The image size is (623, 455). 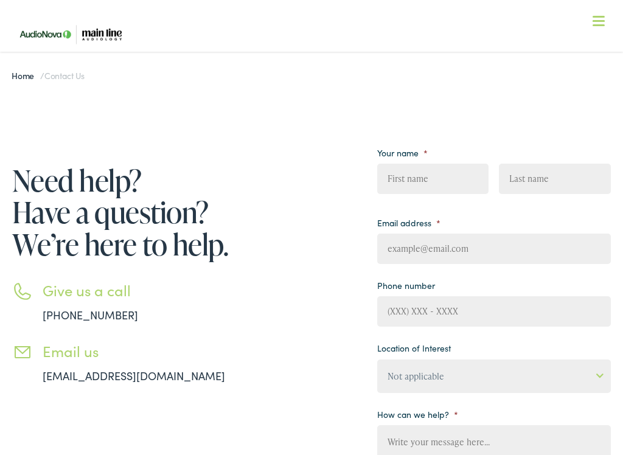 I want to click on input: example@email.com, so click(x=493, y=249).